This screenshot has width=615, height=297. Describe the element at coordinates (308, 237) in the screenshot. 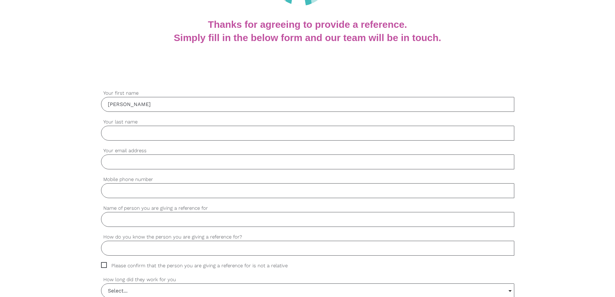

I see `label: How do you know the person you are giving a reference for?` at that location.